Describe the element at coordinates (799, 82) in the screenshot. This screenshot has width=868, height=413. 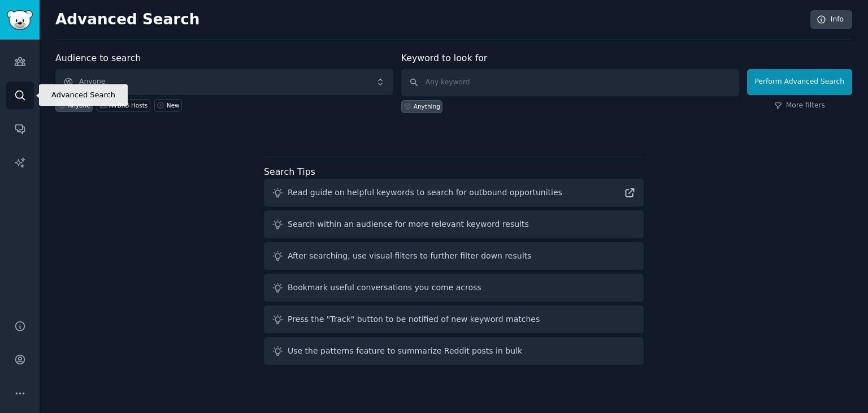
I see `button: Perform Advanced Search` at that location.